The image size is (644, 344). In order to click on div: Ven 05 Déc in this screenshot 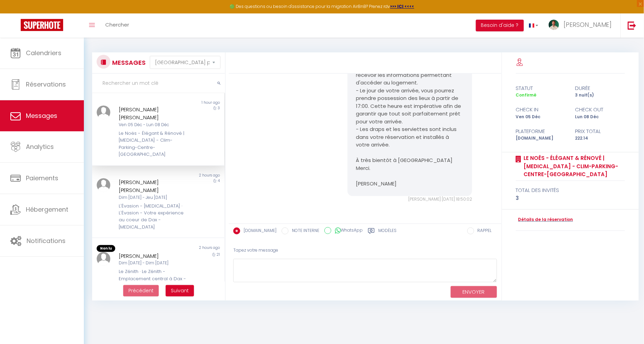, I will do `click(541, 117)`.